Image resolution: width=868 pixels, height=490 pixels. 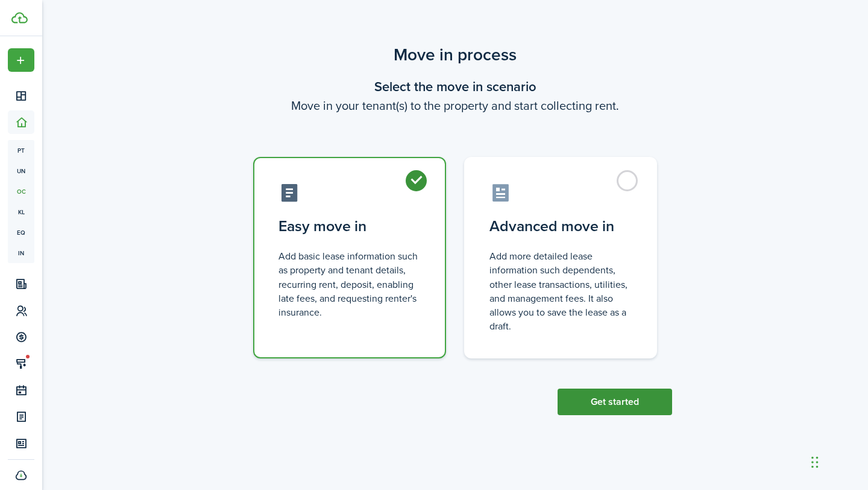 What do you see at coordinates (815, 462) in the screenshot?
I see `div: Drag` at bounding box center [815, 462].